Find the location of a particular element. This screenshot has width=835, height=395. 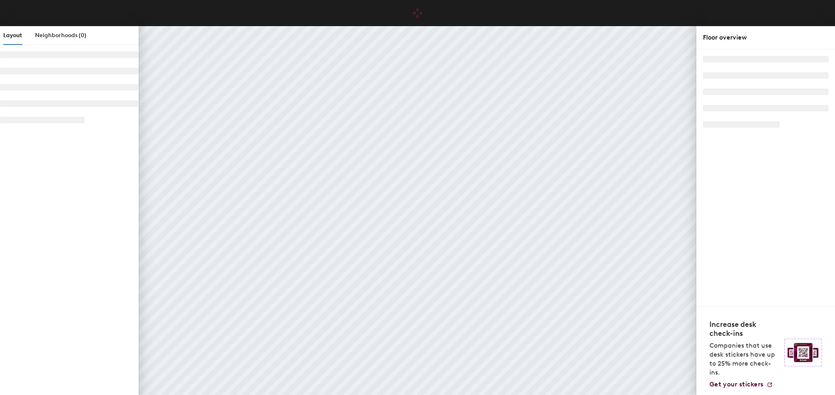

span: Layout is located at coordinates (13, 35).